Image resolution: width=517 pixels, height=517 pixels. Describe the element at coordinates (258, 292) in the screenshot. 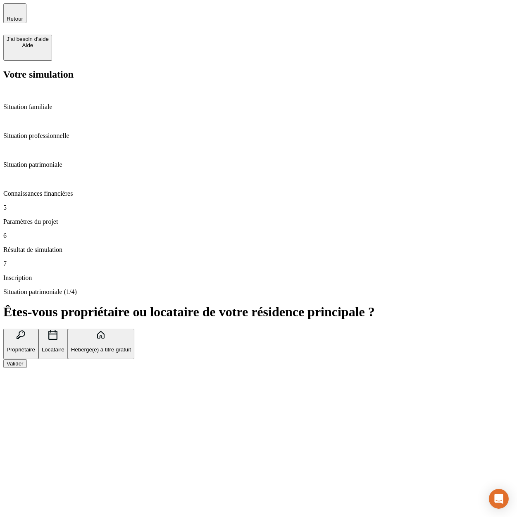

I see `p: Situation patrimoniale (1/4)` at that location.